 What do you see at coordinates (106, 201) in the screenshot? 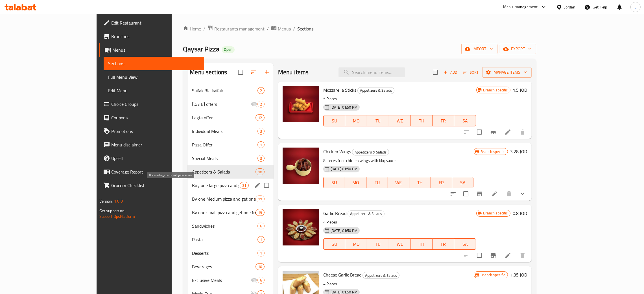
I see `span: Version:` at bounding box center [106, 201].